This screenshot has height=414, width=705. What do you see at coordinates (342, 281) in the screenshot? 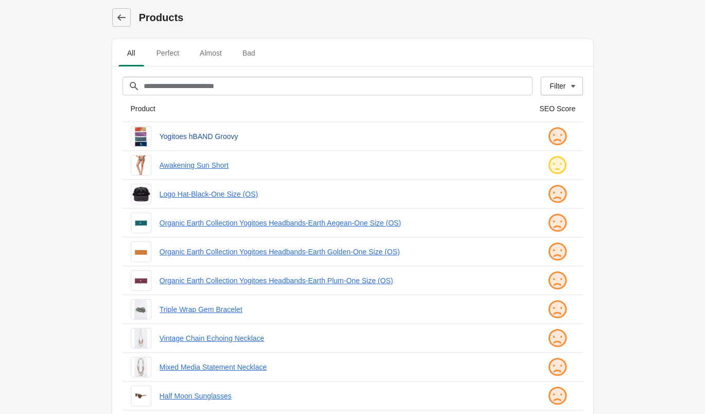
I see `a: Organic Earth Collection Yogitoes Headbands-Earth Plum-One Size (OS)` at bounding box center [342, 281].